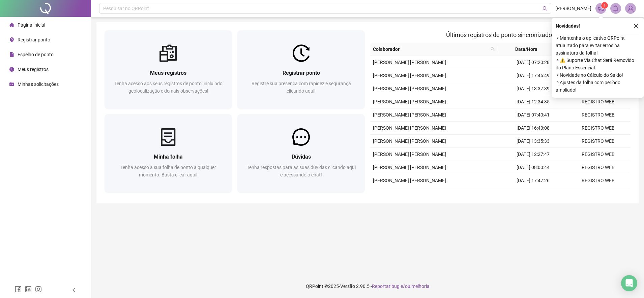 The width and height of the screenshot is (644, 298). Describe the element at coordinates (168, 87) in the screenshot. I see `span: Tenha acesso aos seus registros de ponto, incluindo geolocalização e demais observações!` at that location.